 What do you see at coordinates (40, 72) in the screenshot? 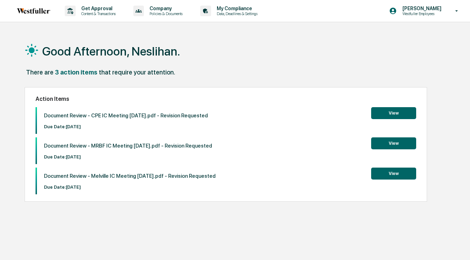
I see `div: There are` at bounding box center [40, 72].